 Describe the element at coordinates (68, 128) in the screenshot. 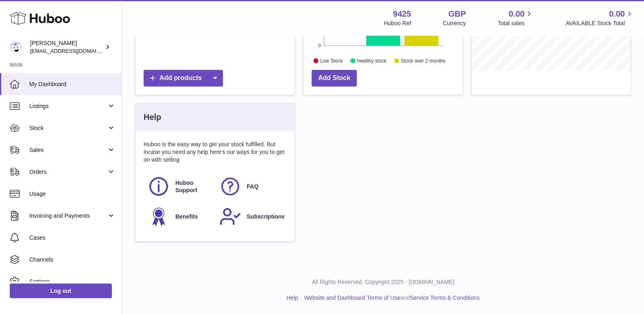

I see `span: Stock` at that location.